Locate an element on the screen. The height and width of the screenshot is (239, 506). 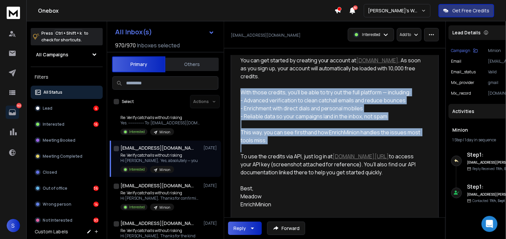
span: 11th, Sept is located at coordinates (498, 201).